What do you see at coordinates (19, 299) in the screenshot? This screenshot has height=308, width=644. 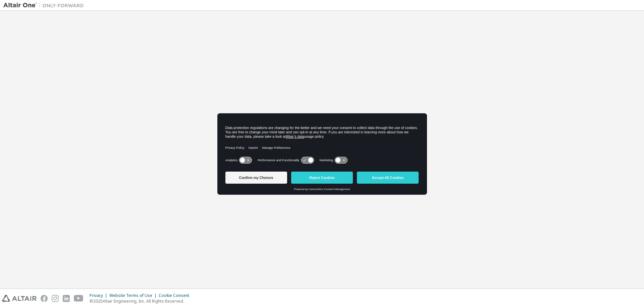 I see `img: altair_logo.svg` at bounding box center [19, 299].